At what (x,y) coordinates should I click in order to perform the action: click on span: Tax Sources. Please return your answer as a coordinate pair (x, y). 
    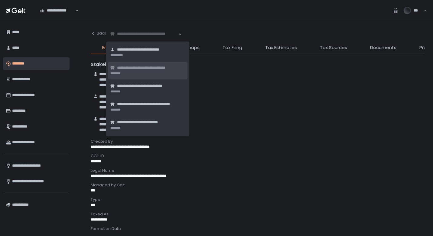
    Looking at the image, I should click on (334, 47).